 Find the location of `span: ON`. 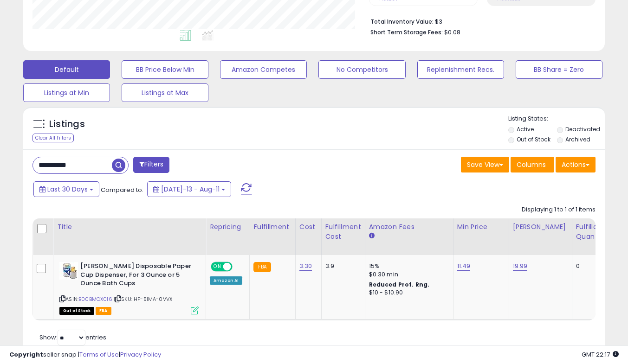

span: ON is located at coordinates (217, 266).